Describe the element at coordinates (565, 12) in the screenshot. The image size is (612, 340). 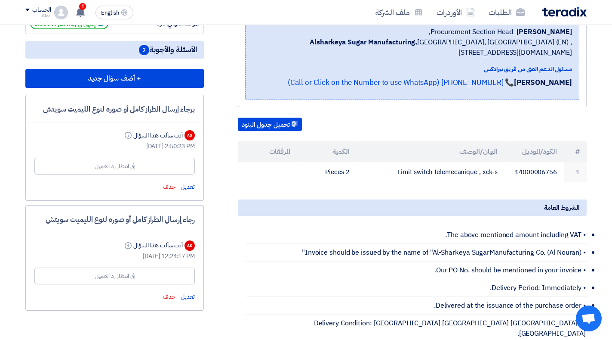
I see `img: Teradix logo` at that location.